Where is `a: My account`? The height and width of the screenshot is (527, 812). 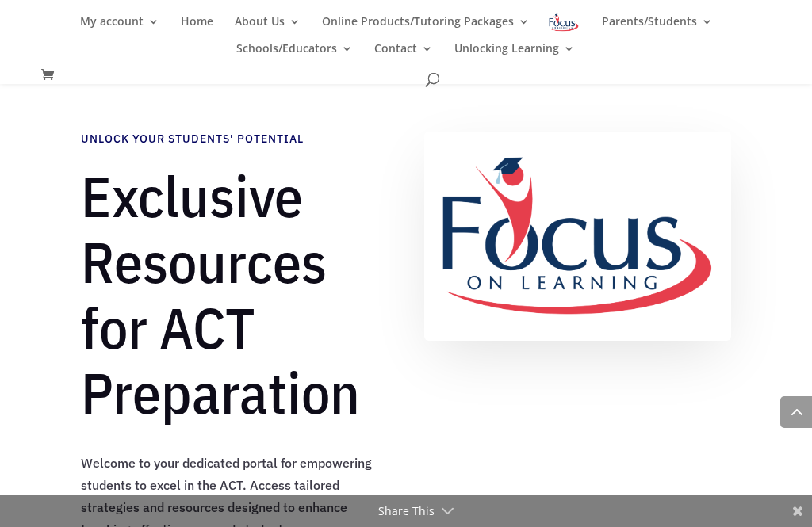 a: My account is located at coordinates (120, 29).